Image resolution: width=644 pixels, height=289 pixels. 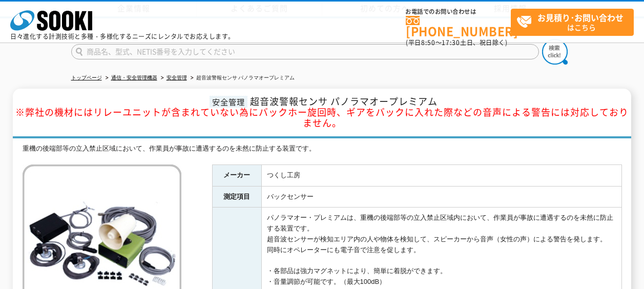 What do you see at coordinates (242, 78) in the screenshot?
I see `li: 超音波警報センサ パノラマオープレミアム` at bounding box center [242, 78].